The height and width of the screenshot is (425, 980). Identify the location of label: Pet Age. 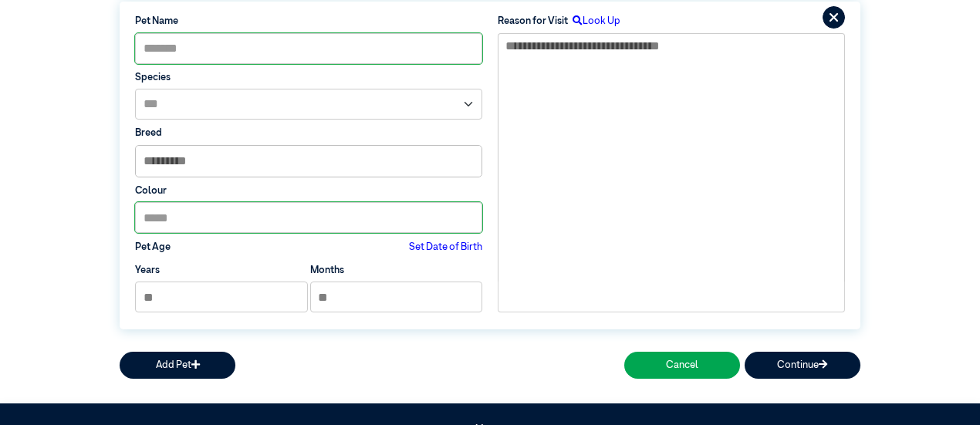
(153, 246).